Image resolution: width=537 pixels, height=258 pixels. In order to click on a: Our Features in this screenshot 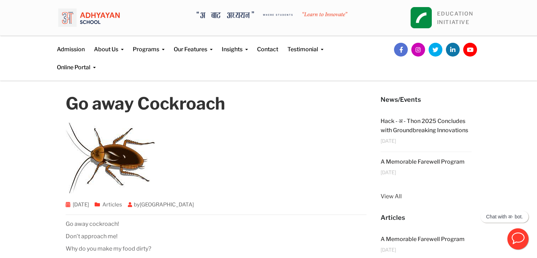, I will do `click(193, 44)`.